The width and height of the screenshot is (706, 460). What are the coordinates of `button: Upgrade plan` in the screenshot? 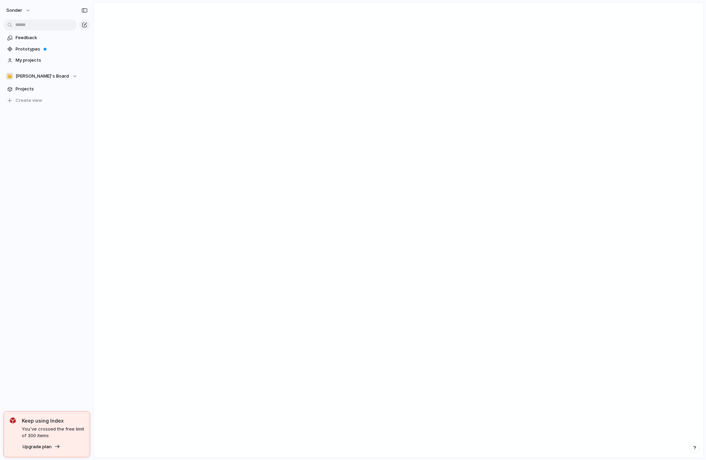 It's located at (41, 447).